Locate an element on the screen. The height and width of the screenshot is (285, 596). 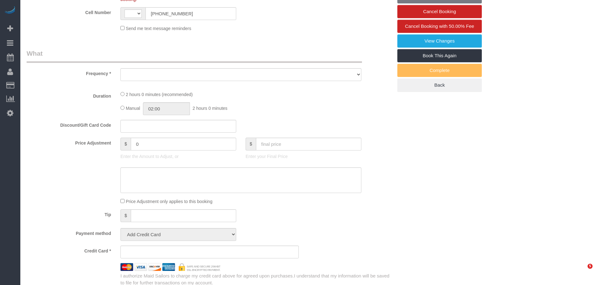
a: Book This Again is located at coordinates (440, 56).